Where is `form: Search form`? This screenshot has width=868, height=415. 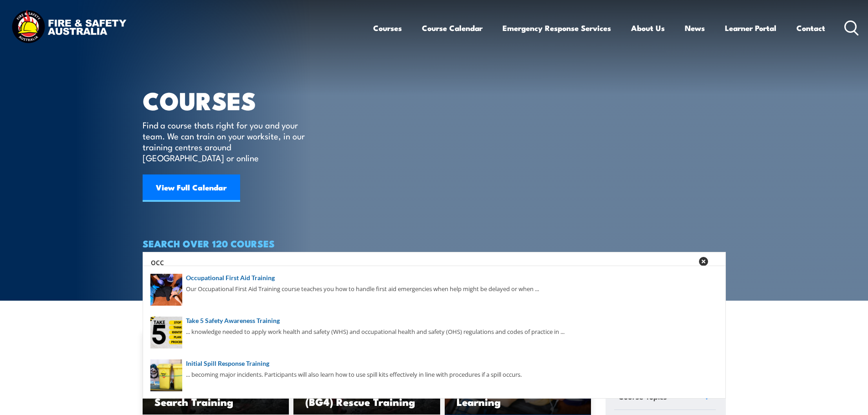 form: Search form is located at coordinates (424, 262).